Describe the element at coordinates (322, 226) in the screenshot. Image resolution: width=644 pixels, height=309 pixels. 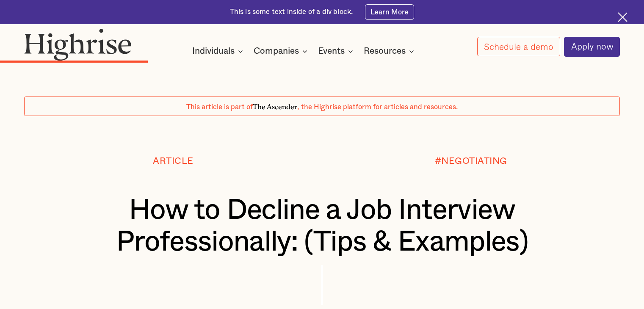
I see `h1: How to Decline a Job Interview Professionally: (Tips & Examples)` at that location.